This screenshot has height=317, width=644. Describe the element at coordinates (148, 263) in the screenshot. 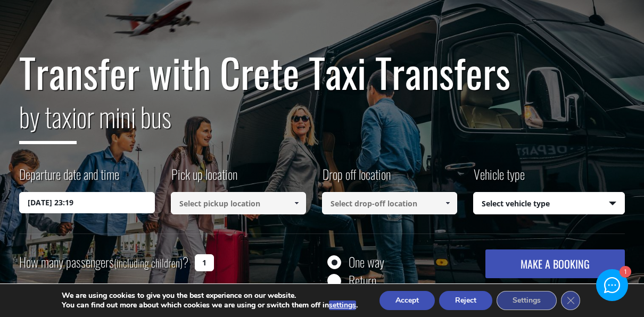

I see `small: (including children)` at that location.